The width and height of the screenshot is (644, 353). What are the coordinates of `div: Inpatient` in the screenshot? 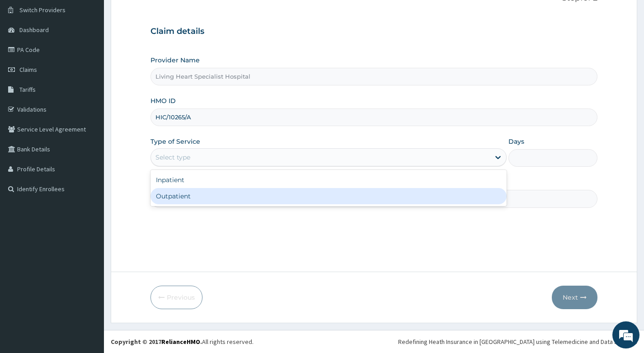 It's located at (329, 180).